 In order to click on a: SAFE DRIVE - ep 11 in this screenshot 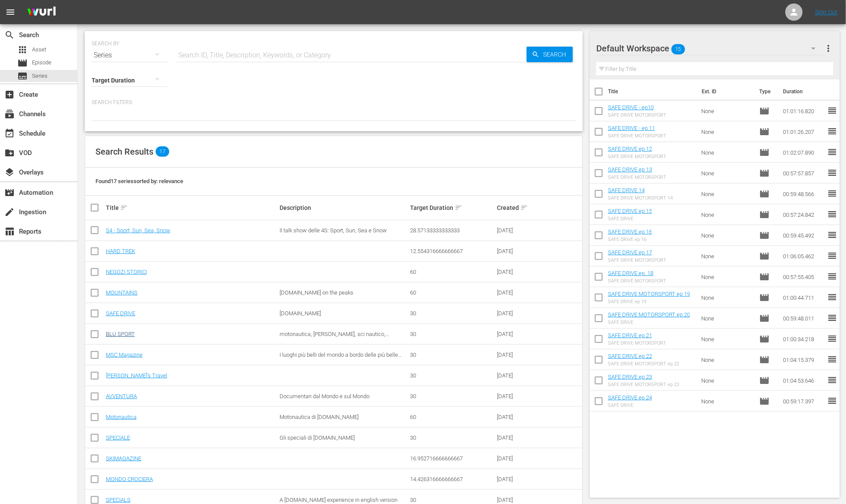, I will do `click(632, 128)`.